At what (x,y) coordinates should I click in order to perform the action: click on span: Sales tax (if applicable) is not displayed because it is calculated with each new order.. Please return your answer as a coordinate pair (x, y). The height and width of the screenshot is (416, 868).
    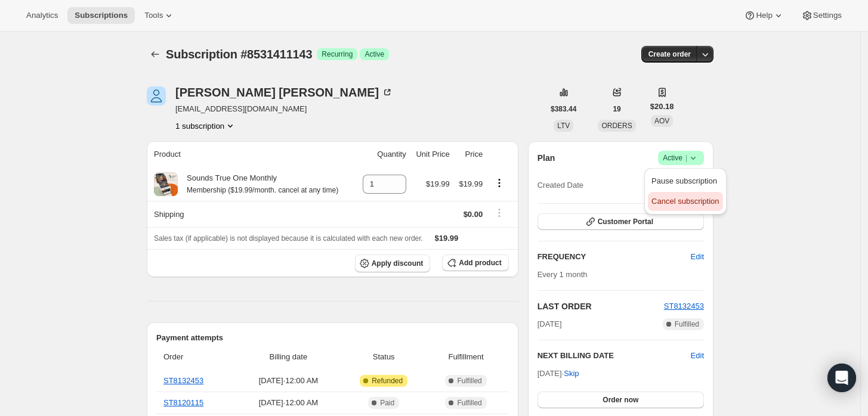
    Looking at the image, I should click on (288, 238).